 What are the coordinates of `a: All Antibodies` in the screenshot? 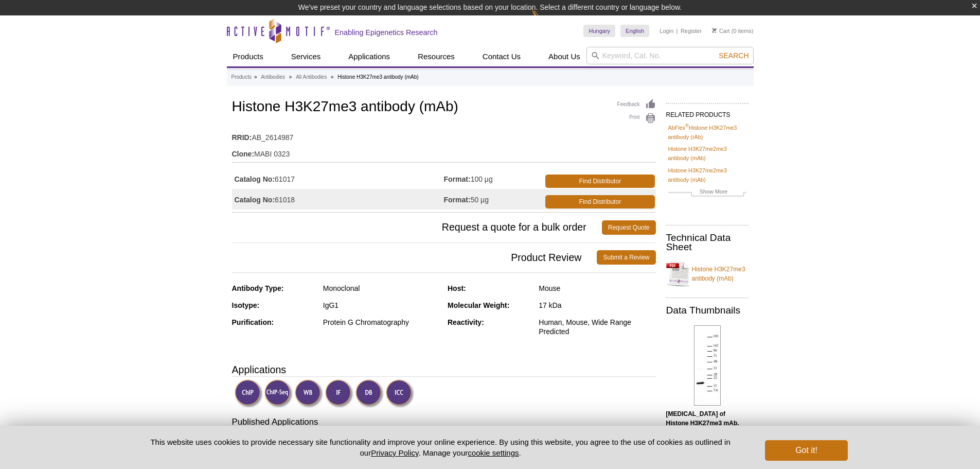 It's located at (312, 77).